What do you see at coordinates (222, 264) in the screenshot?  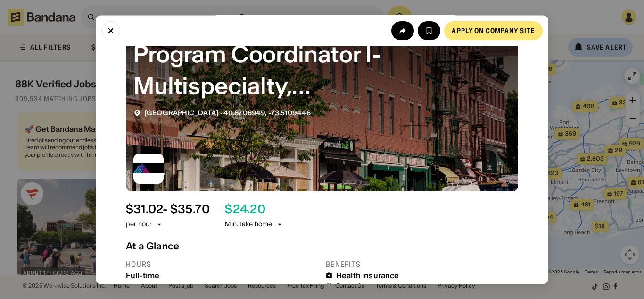 I see `div: Hours` at bounding box center [222, 264].